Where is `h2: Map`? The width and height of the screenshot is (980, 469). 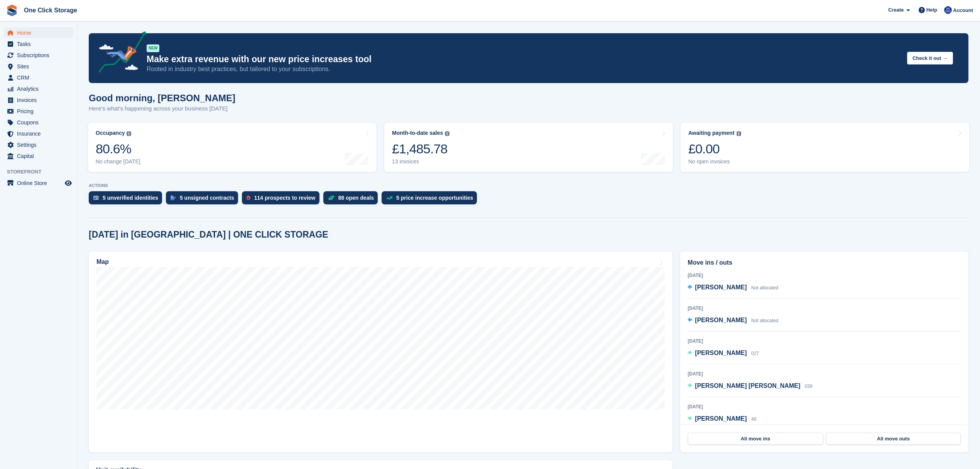 h2: Map is located at coordinates (103, 262).